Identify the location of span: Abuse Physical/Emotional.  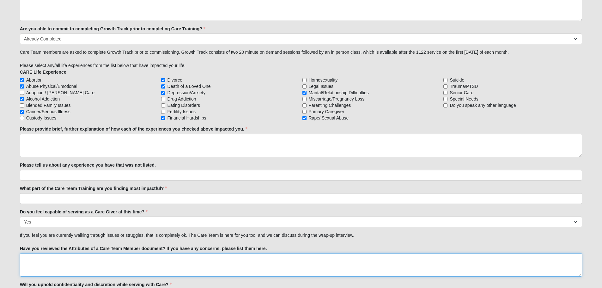
(52, 86).